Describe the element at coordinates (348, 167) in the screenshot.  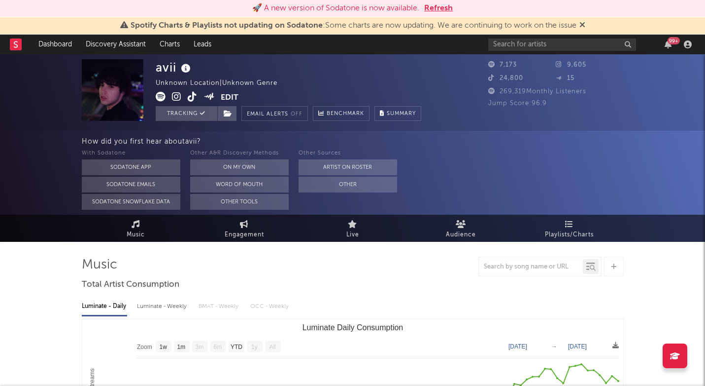
I see `button: Artist on Roster` at that location.